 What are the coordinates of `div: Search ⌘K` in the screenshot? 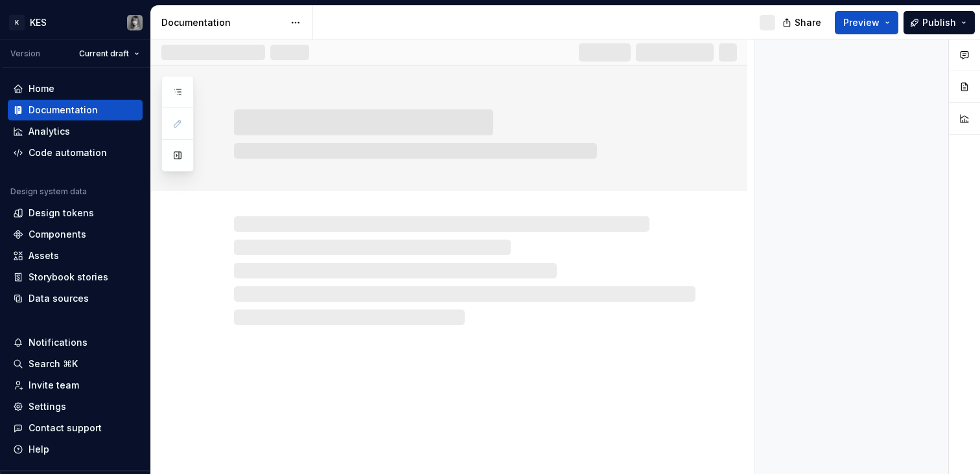 It's located at (53, 364).